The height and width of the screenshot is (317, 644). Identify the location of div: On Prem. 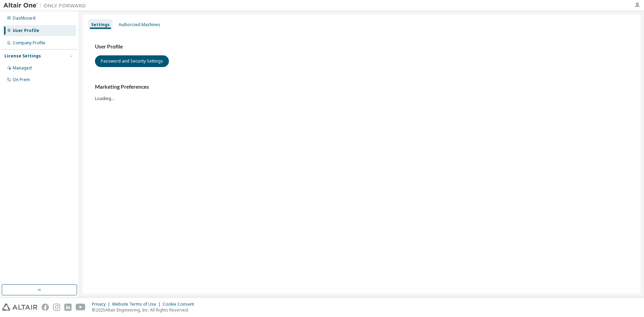
(22, 80).